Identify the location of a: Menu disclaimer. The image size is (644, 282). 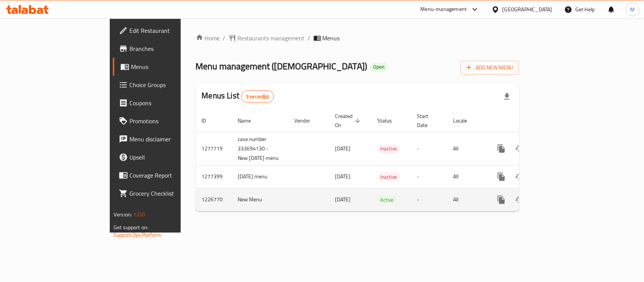
(165, 139).